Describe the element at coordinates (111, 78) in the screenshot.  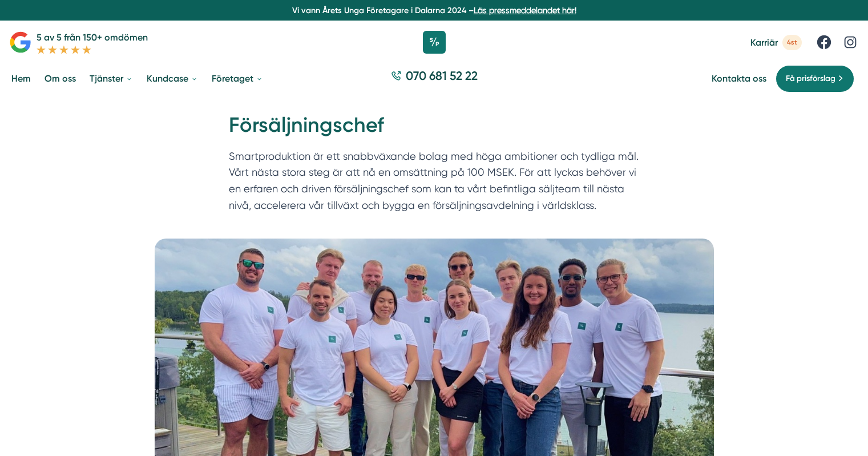
I see `a: Tjänster` at that location.